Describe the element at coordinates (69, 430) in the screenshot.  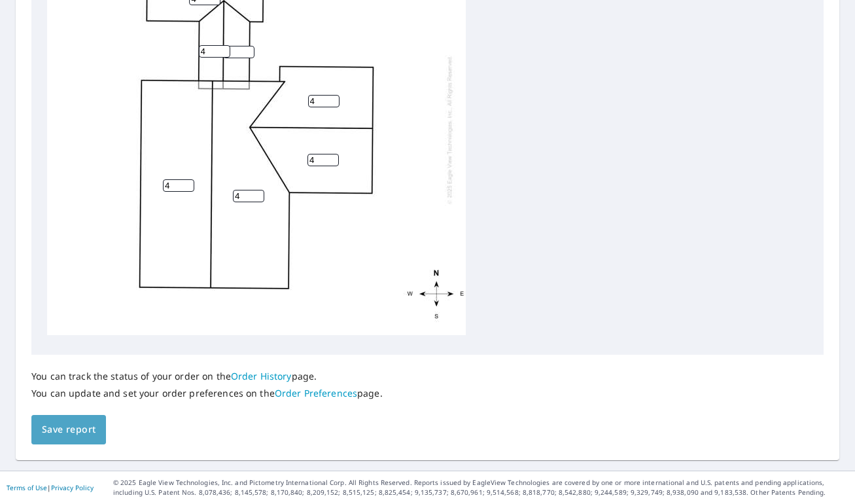
I see `span: Save report` at that location.